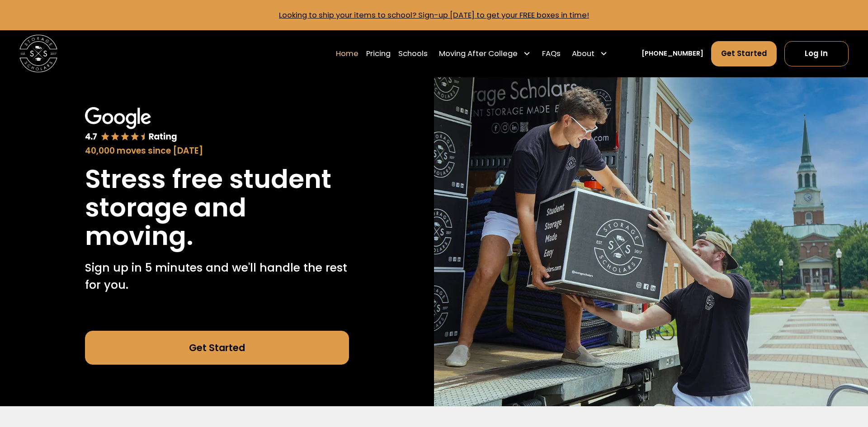 This screenshot has width=868, height=427. I want to click on img: Storage Scholars main logo, so click(38, 54).